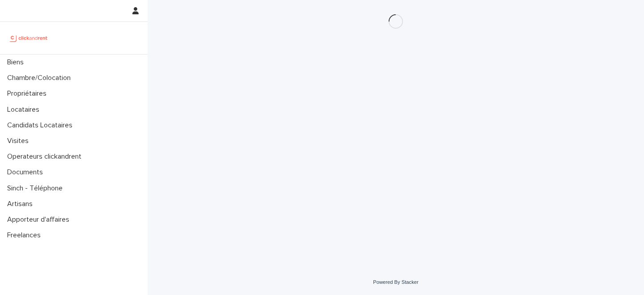 The height and width of the screenshot is (295, 644). I want to click on p: Chambre/Colocation, so click(40, 78).